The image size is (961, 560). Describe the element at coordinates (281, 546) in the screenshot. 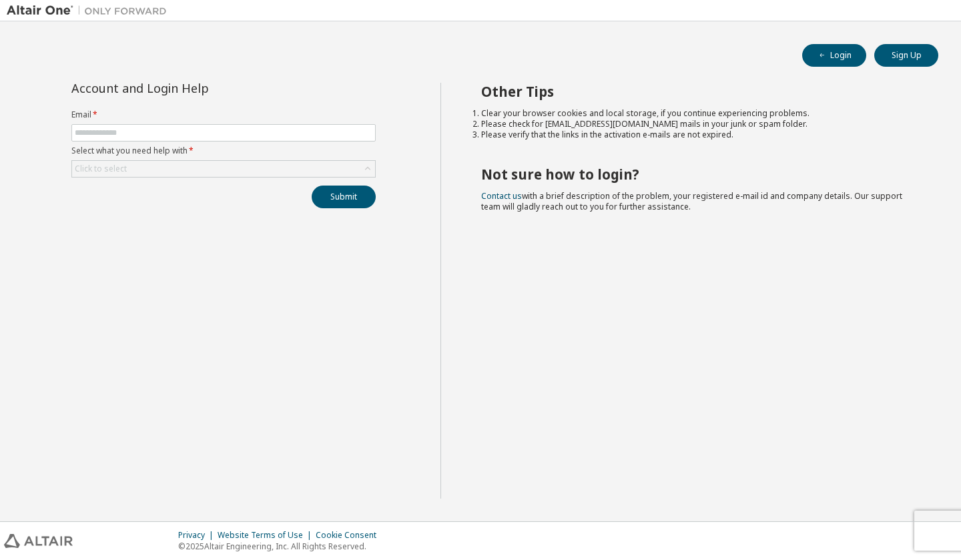

I see `p: © 2025 Altair Engineering, Inc. All Rights Reserved.` at that location.